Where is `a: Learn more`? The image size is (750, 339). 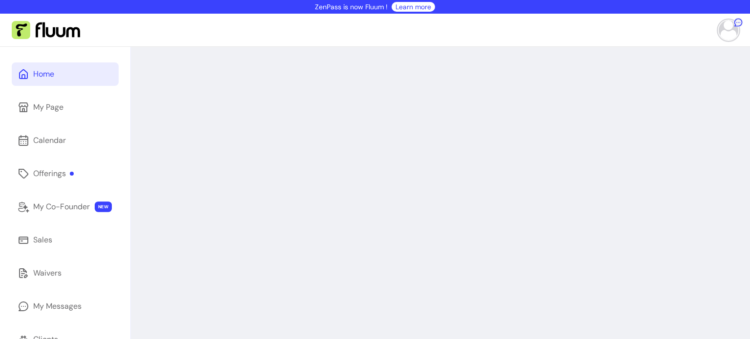 a: Learn more is located at coordinates (413, 7).